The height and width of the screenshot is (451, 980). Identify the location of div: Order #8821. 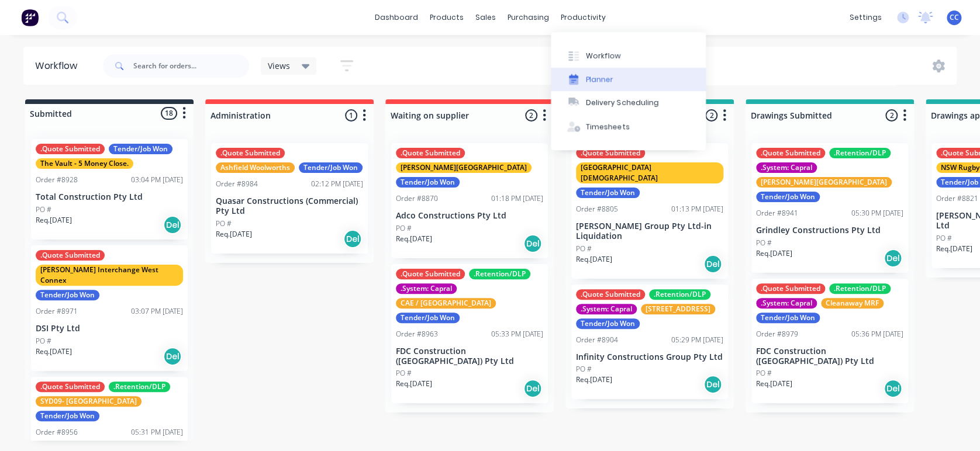
(957, 199).